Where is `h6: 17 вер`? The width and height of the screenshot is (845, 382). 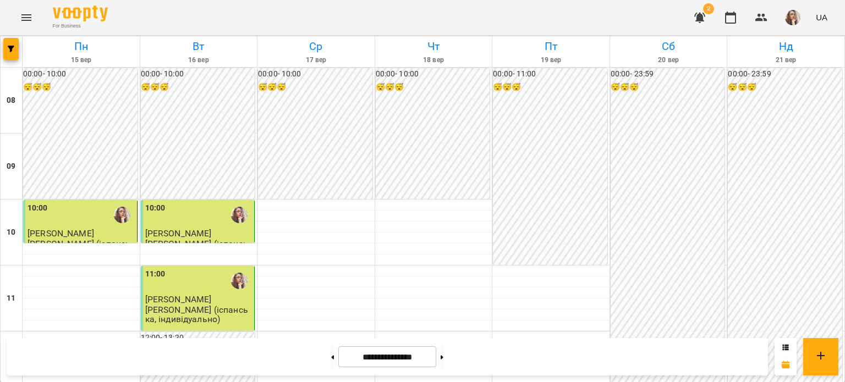 h6: 17 вер is located at coordinates (316, 60).